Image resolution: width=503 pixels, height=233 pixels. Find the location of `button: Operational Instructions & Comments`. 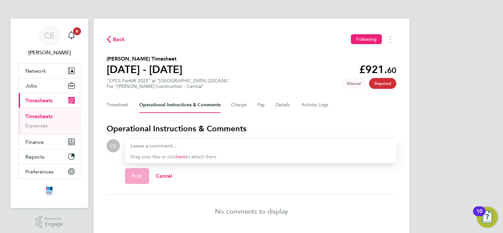

button: Operational Instructions & Comments is located at coordinates (180, 105).